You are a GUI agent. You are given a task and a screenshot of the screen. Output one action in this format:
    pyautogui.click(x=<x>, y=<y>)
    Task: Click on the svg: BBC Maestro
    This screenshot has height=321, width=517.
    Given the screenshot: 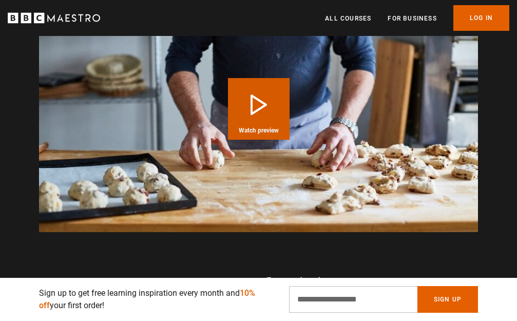 What is the action you would take?
    pyautogui.click(x=54, y=18)
    